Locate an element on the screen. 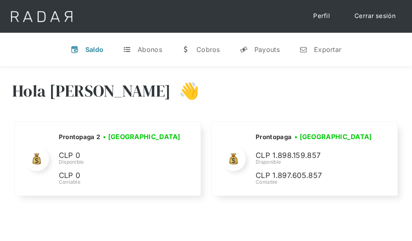 The width and height of the screenshot is (412, 241). div: Saldo is located at coordinates (94, 49).